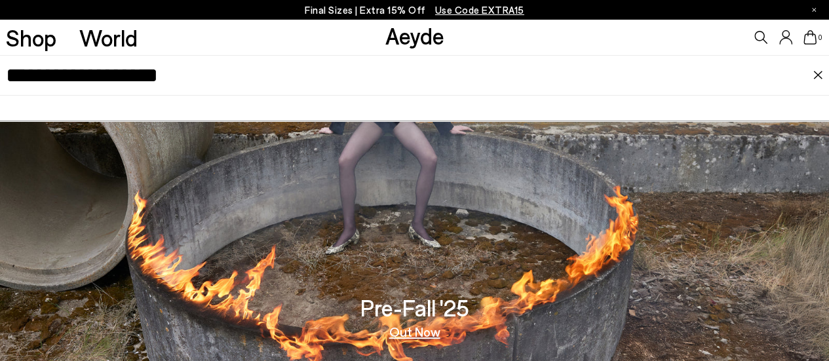  What do you see at coordinates (415, 308) in the screenshot?
I see `h3: Pre-Fall '25` at bounding box center [415, 308].